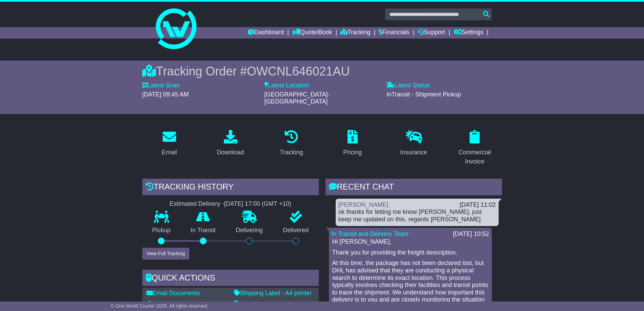 The image size is (644, 311). What do you see at coordinates (169, 143) in the screenshot?
I see `a: Email` at bounding box center [169, 143].